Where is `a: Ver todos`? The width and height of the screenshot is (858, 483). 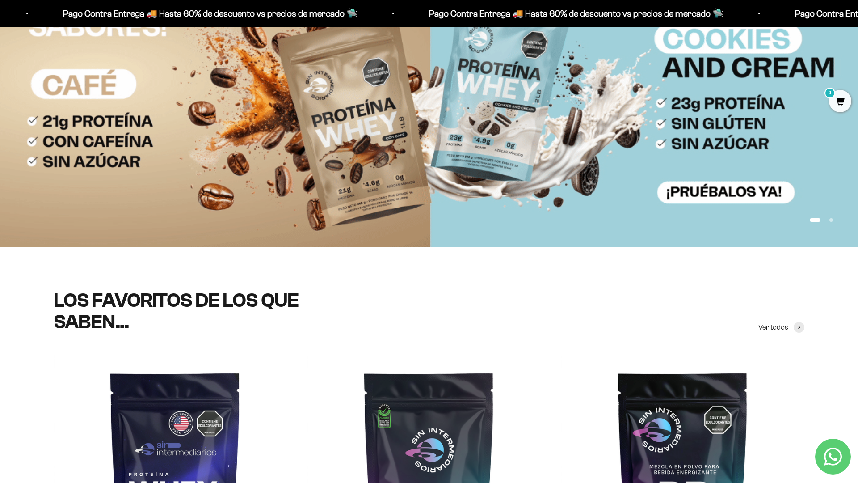
a: Ver todos is located at coordinates (781, 327).